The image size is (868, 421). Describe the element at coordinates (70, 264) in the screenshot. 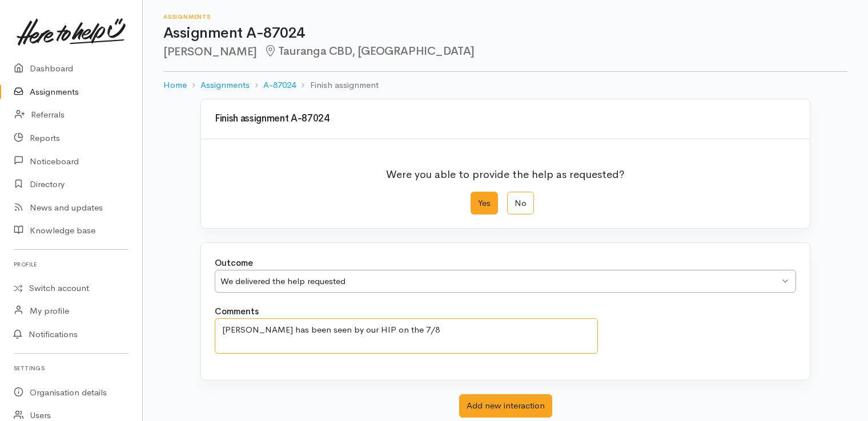

I see `h6: Profile` at that location.